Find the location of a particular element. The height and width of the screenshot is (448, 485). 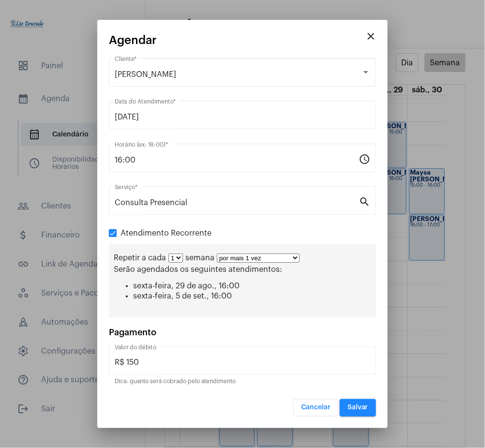

span: semana is located at coordinates (200, 258).